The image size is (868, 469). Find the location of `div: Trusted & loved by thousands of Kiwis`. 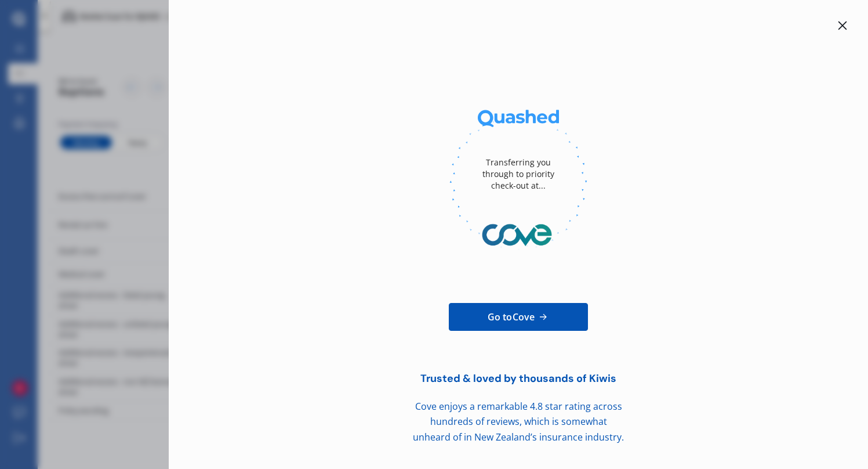

div: Trusted & loved by thousands of Kiwis is located at coordinates (518, 378).